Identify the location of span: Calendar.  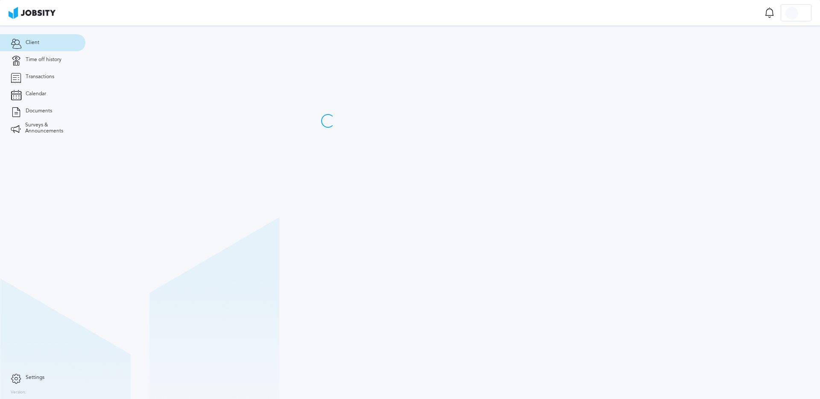
(36, 94).